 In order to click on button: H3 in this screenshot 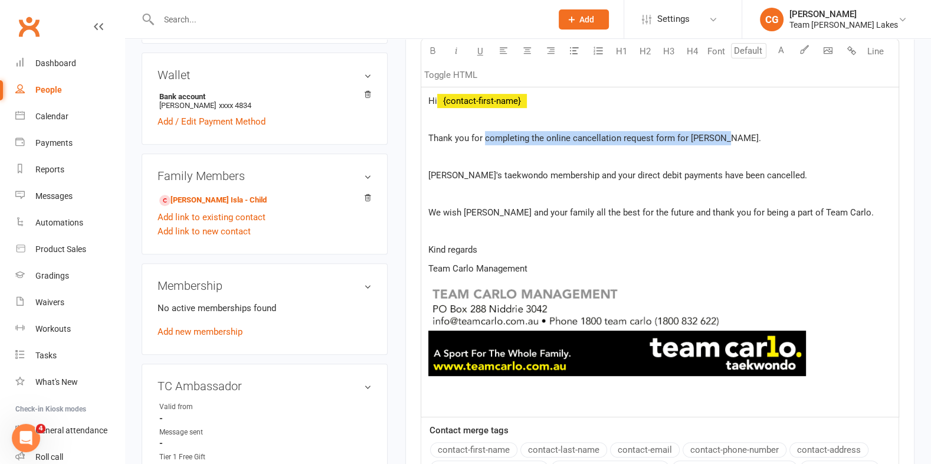, I will do `click(669, 51)`.